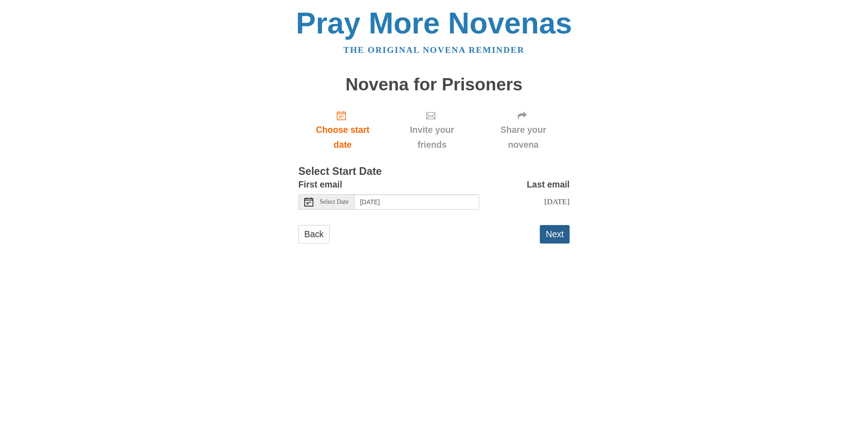  Describe the element at coordinates (434, 85) in the screenshot. I see `h1: Novena for Prisoners` at that location.